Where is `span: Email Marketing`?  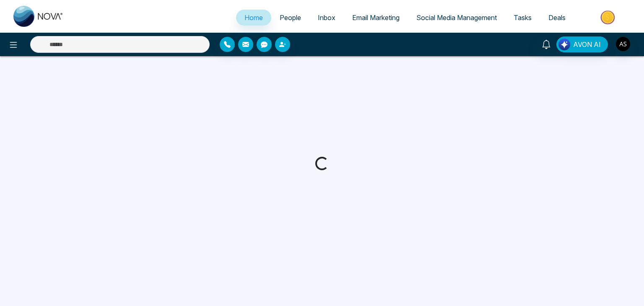 span: Email Marketing is located at coordinates (376, 18).